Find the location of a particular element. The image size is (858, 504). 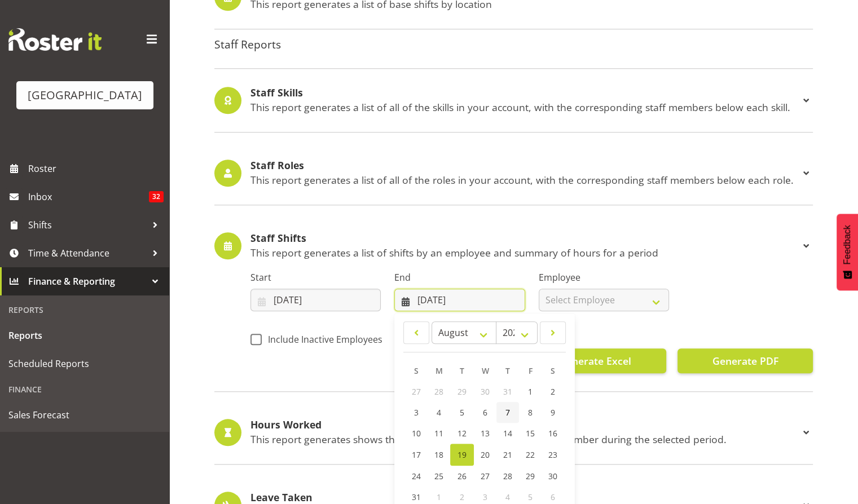

a: 17 is located at coordinates (417, 454).